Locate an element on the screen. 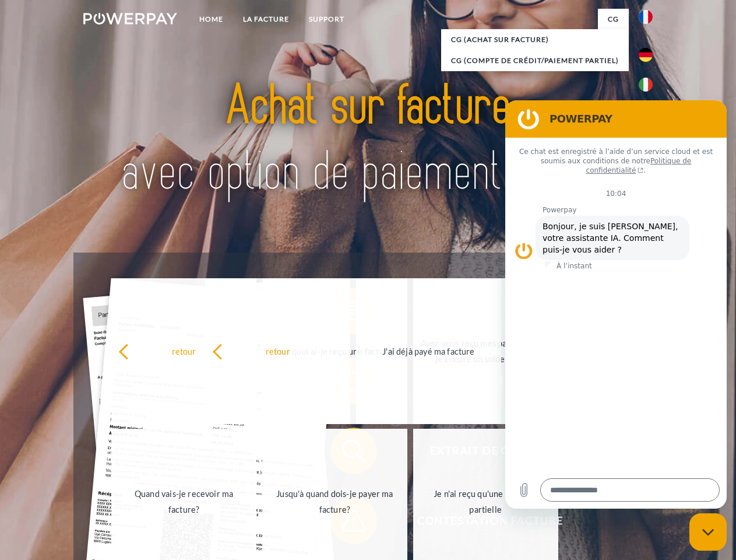 The image size is (736, 560). p: Powerpay is located at coordinates (130, 109).